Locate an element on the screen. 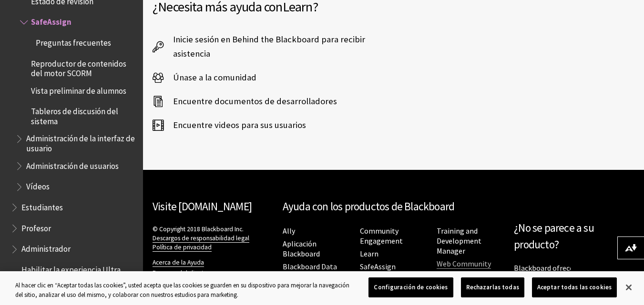  a: Volver arriba is located at coordinates (607, 274).